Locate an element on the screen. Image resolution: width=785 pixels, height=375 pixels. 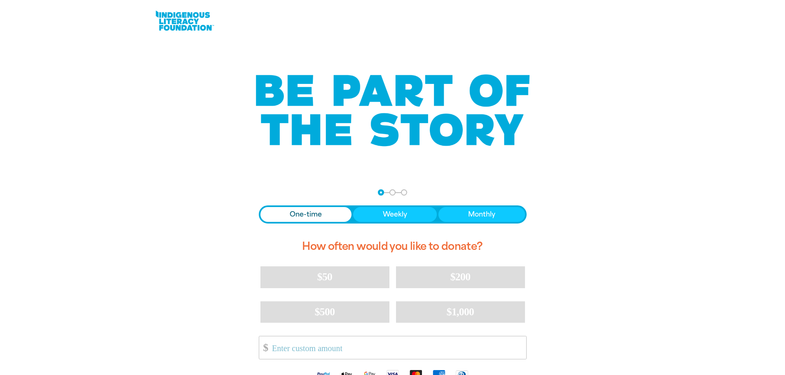
span: Weekly is located at coordinates (395, 215).